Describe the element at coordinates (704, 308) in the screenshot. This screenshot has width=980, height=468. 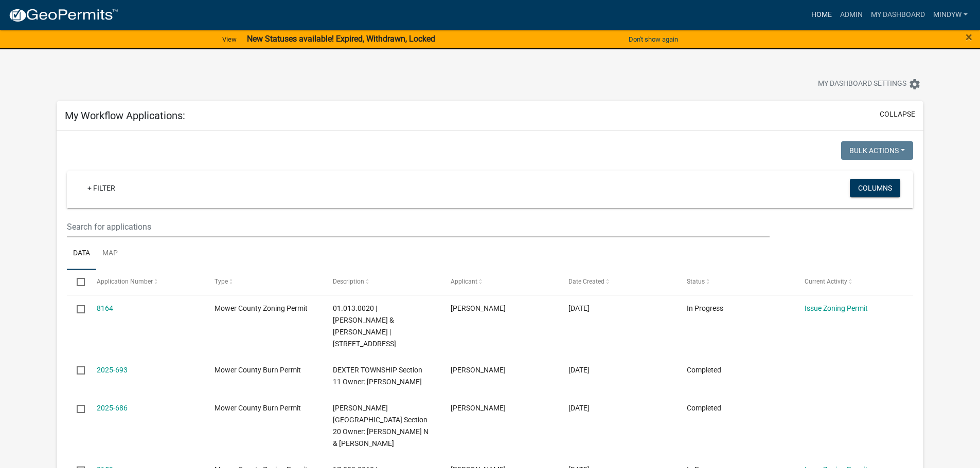
I see `span: In Progress` at that location.